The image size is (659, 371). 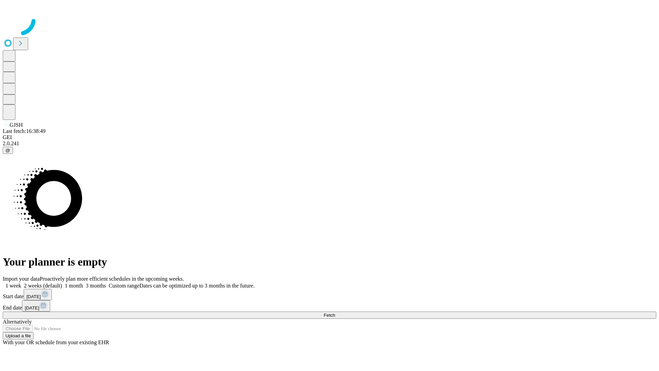 What do you see at coordinates (17, 321) in the screenshot?
I see `span: Alternatively` at bounding box center [17, 321].